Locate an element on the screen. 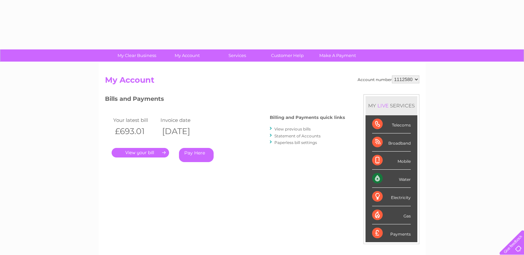  div: Telecoms is located at coordinates (391, 124).